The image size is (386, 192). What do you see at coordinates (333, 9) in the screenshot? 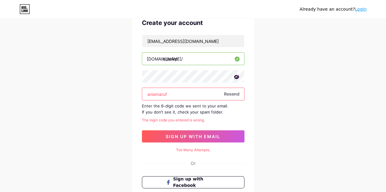
I see `div: Already have an account?` at bounding box center [333, 9].